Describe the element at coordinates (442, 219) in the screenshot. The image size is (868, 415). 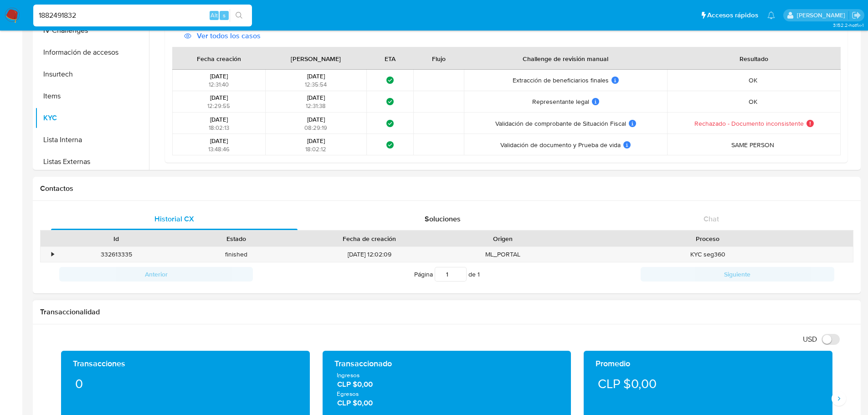
I see `span: Soluciones` at that location.